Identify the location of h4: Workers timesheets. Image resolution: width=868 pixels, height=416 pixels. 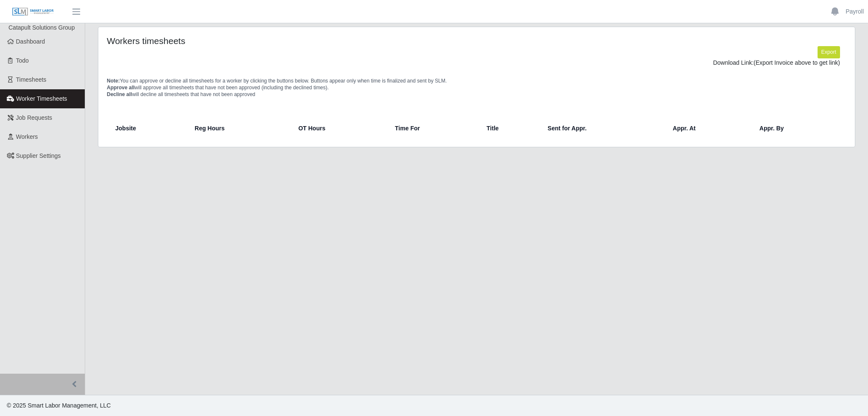
(257, 40).